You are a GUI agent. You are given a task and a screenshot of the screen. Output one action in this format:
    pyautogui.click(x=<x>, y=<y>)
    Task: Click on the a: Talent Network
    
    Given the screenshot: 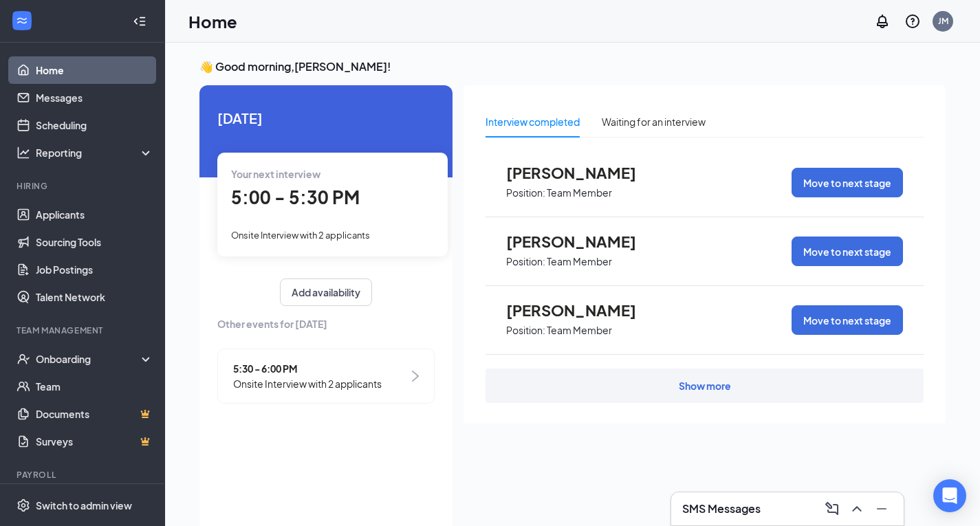 What is the action you would take?
    pyautogui.click(x=94, y=297)
    